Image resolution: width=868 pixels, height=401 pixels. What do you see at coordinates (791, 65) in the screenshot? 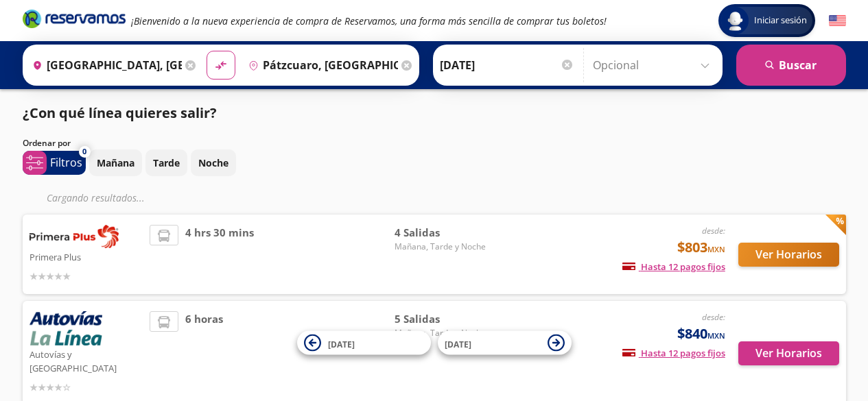
I see `button: Buscar` at bounding box center [791, 65].